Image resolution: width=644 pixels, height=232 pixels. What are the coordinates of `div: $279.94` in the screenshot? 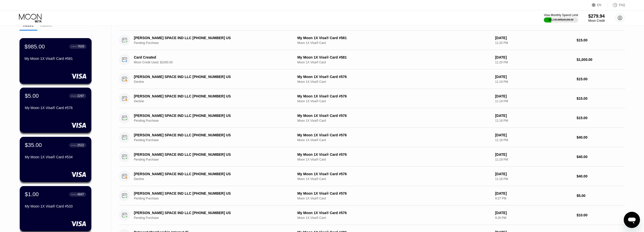 It's located at (596, 16).